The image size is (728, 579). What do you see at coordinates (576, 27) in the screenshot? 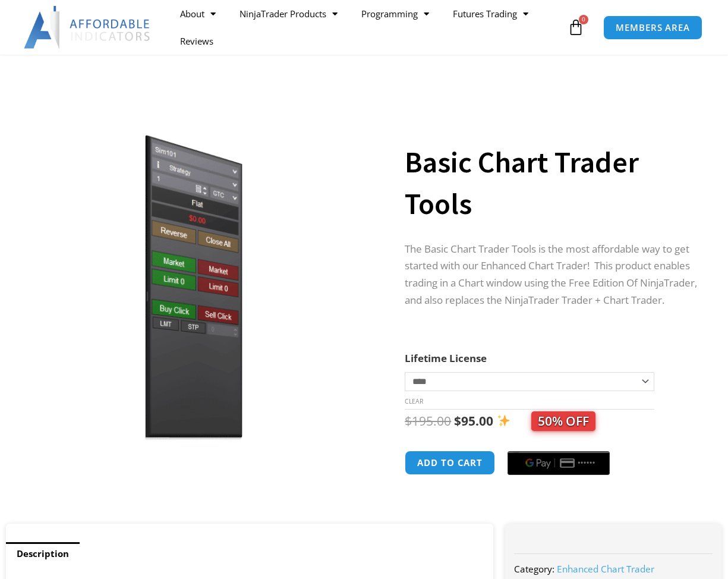
I see `a: 0` at bounding box center [576, 27].